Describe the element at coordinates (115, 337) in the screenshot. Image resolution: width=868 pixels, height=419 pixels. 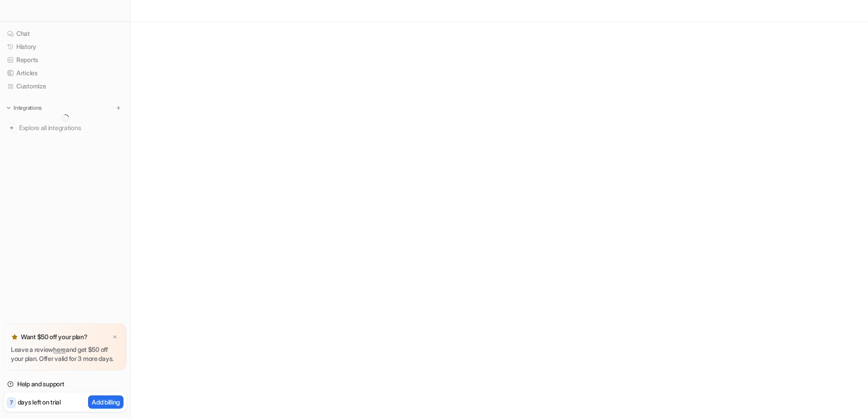
I see `img: x` at that location.